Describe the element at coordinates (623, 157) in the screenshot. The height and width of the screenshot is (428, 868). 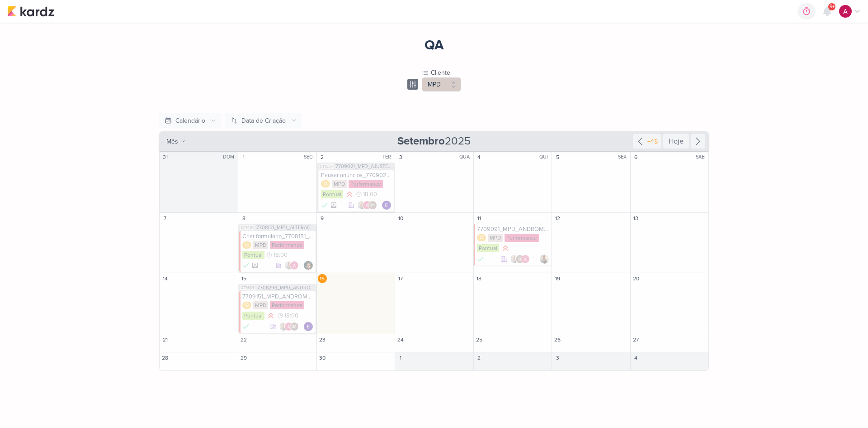
I see `div: SEX` at that location.